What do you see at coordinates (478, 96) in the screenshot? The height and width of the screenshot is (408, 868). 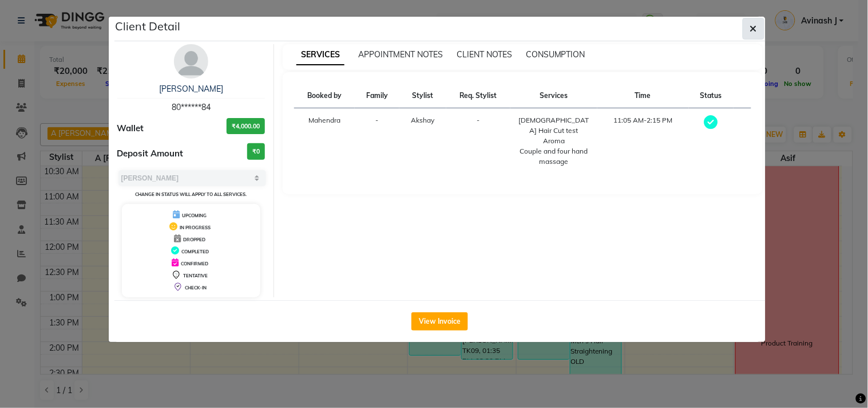 I see `th: Req. Stylist` at bounding box center [478, 96].